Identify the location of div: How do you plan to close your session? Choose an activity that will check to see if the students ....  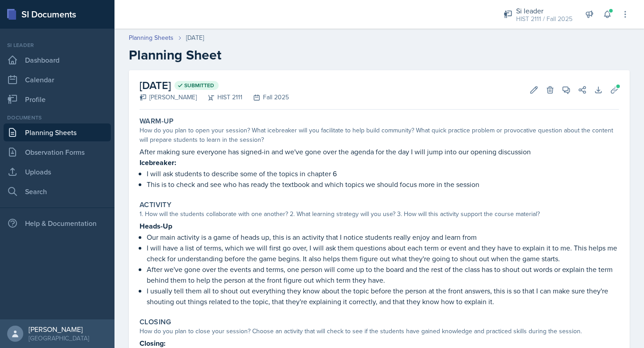
(380, 331).